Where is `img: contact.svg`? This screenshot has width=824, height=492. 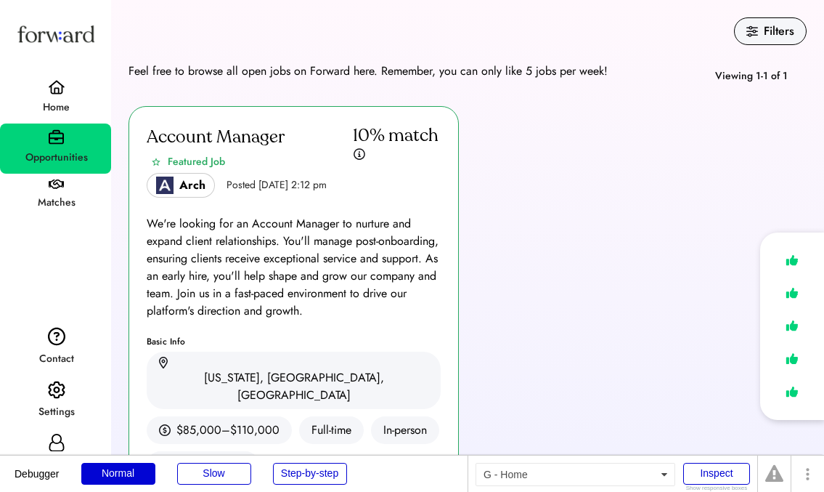 img: contact.svg is located at coordinates (57, 336).